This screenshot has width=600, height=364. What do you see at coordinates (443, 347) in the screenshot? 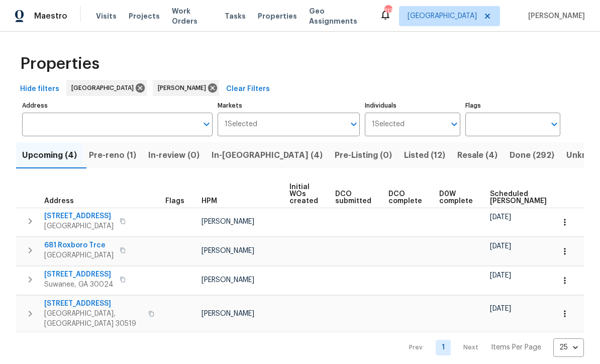
I see `a: Goto page 1` at bounding box center [443, 347].